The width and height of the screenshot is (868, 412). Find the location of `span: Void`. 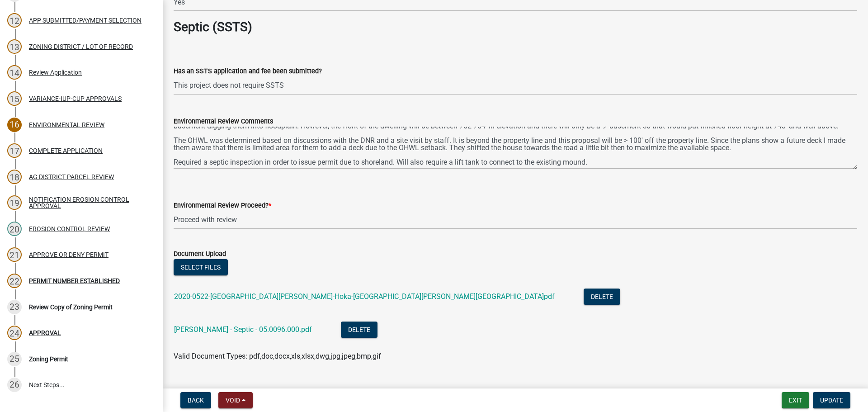

span: Void is located at coordinates (233, 400).